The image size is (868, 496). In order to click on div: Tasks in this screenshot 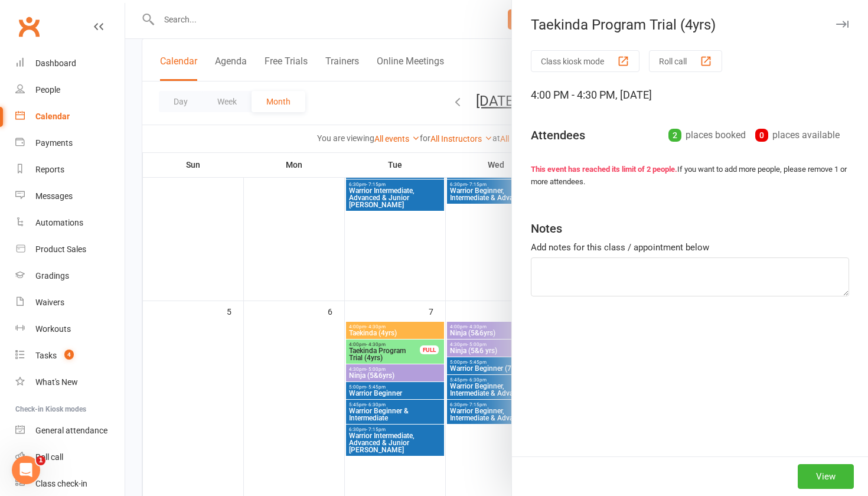, I will do `click(46, 355)`.